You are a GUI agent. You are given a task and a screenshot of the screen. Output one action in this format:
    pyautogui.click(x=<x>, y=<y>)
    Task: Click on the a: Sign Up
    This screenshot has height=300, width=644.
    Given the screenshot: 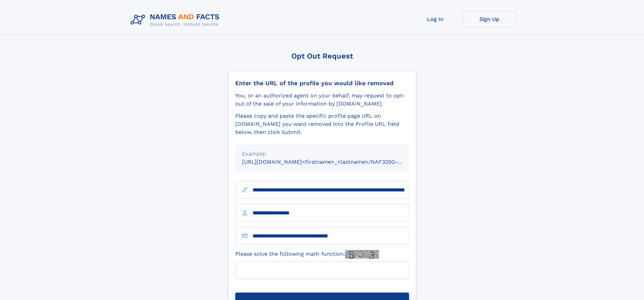 What is the action you would take?
    pyautogui.click(x=490, y=19)
    